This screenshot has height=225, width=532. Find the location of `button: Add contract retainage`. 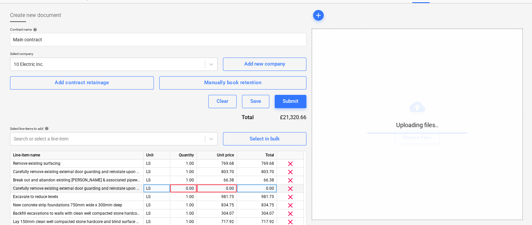

button: Add contract retainage is located at coordinates (82, 83).